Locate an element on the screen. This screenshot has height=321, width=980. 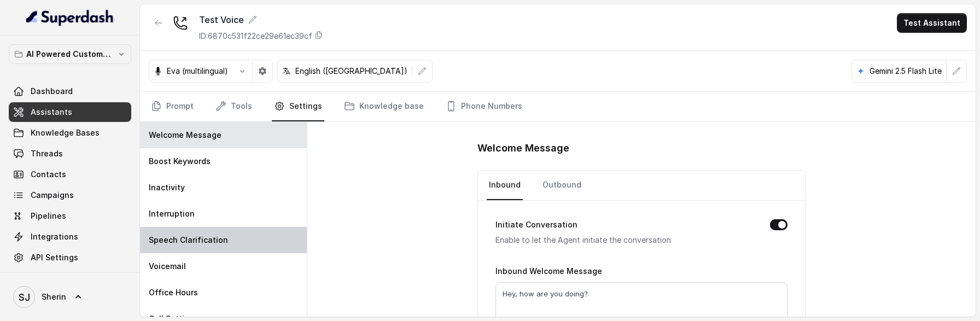
button: Test Assistant is located at coordinates (932, 23).